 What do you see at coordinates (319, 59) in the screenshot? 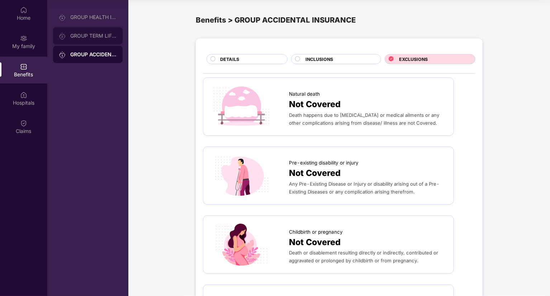
I see `span: INCLUSIONS` at bounding box center [319, 59].